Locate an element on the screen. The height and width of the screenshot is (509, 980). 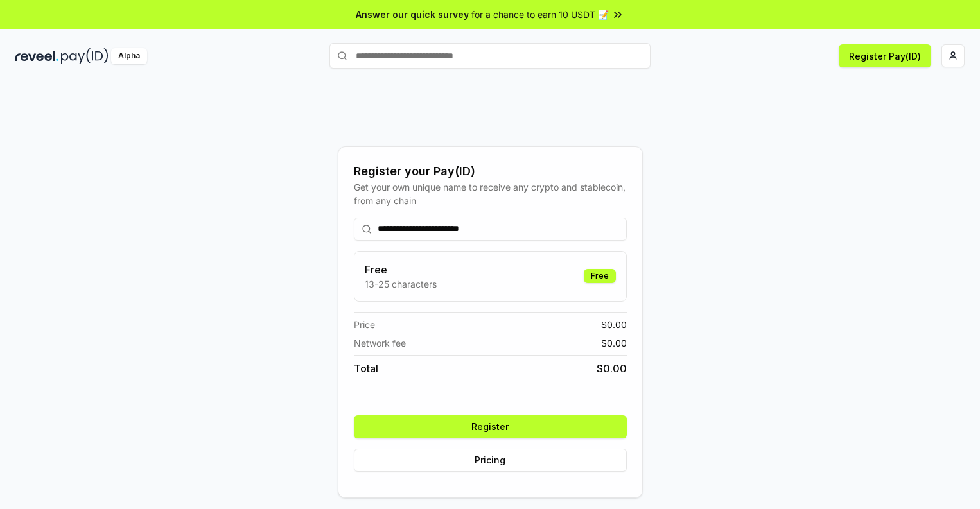
img: pay_id is located at coordinates (85, 56).